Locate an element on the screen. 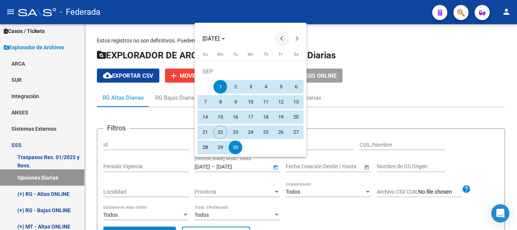  button: Previous month is located at coordinates (282, 39).